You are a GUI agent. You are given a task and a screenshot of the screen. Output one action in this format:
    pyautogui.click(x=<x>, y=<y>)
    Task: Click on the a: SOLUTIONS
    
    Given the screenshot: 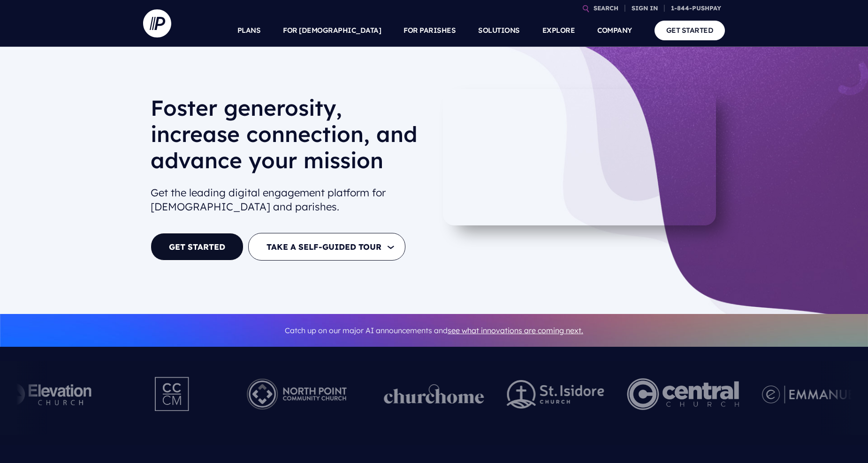 What is the action you would take?
    pyautogui.click(x=499, y=31)
    